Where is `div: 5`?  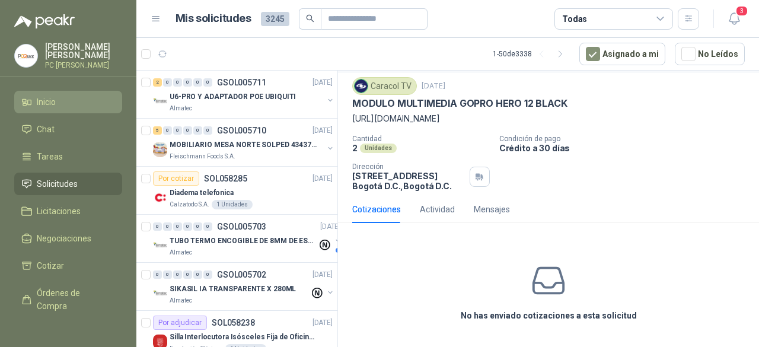
div: 5 is located at coordinates (157, 131).